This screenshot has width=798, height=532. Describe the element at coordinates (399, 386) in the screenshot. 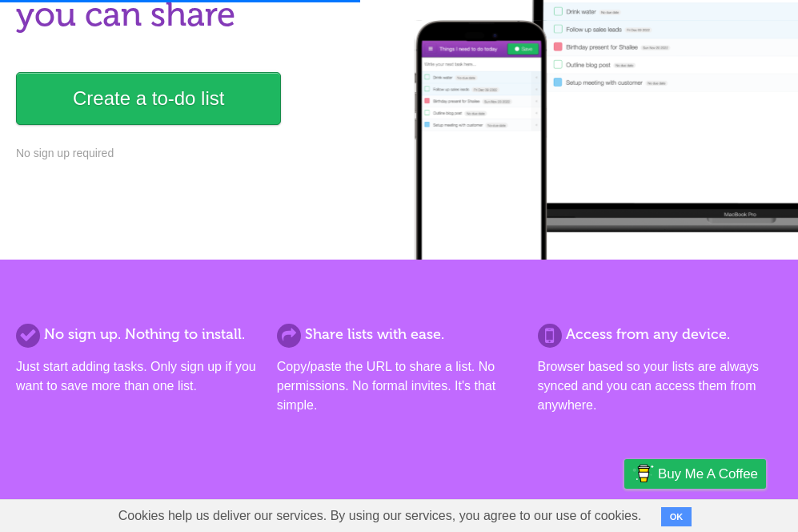

I see `p: Copy/paste the URL to share a list. No permissions. No formal invites. It's that simple.` at that location.